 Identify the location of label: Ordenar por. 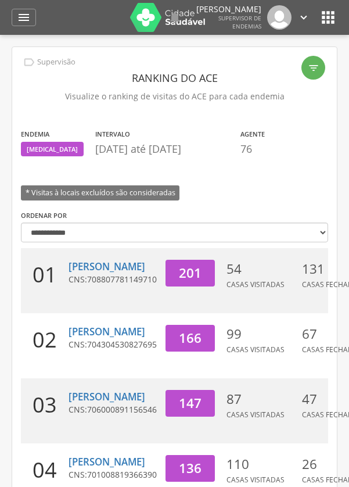
(44, 216).